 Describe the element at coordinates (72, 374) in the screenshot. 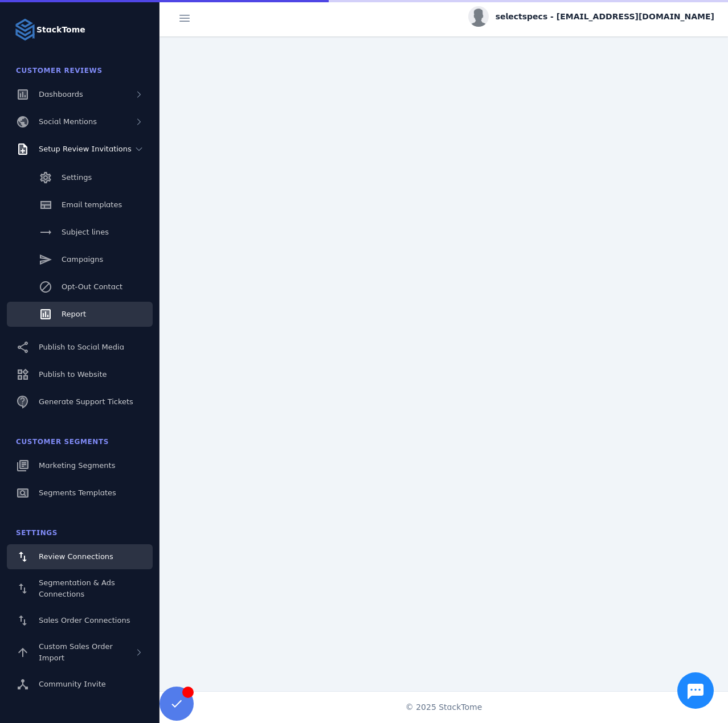

I see `span: Publish to Website` at that location.